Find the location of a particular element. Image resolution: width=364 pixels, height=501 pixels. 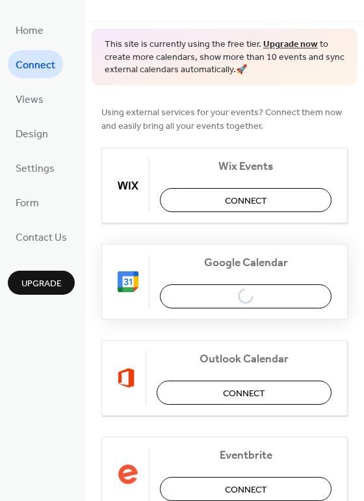

a: Design is located at coordinates (32, 133).